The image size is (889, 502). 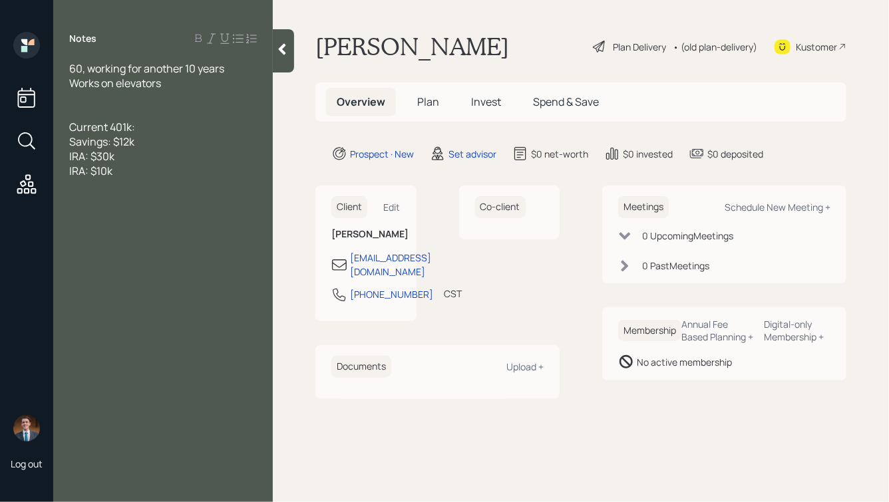 What do you see at coordinates (102, 127) in the screenshot?
I see `span: Current 401k:` at bounding box center [102, 127].